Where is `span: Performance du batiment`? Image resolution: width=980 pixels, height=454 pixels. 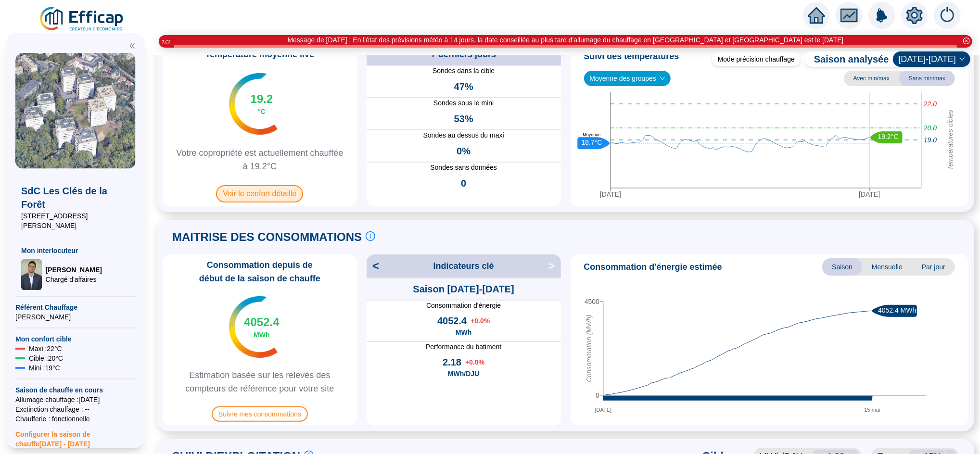 span: Performance du batiment is located at coordinates (464, 346).